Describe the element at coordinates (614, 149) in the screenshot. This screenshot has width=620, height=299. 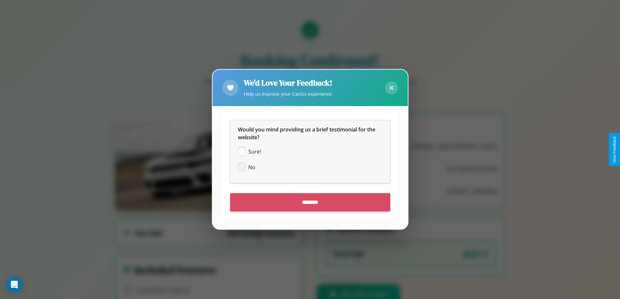
I see `div: Give Feedback` at that location.